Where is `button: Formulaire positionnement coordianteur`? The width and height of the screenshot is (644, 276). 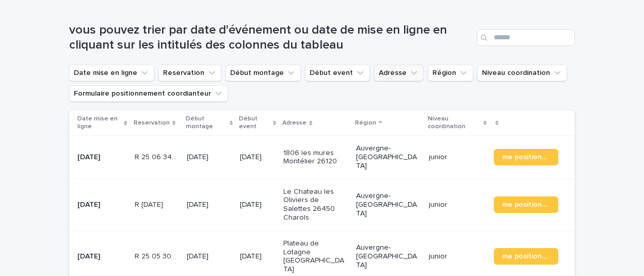 button: Formulaire positionnement coordianteur is located at coordinates (149, 94).